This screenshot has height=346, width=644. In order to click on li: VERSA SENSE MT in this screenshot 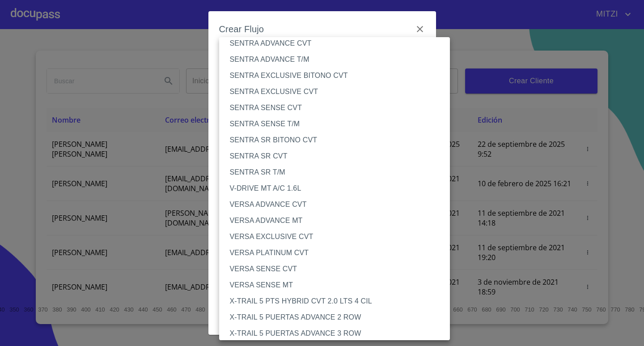, I will do `click(338, 285)`.